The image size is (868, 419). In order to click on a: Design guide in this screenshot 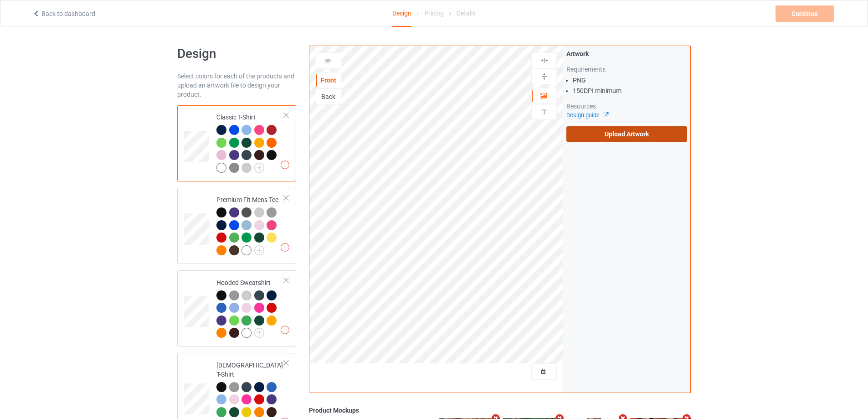, I will do `click(587, 115)`.